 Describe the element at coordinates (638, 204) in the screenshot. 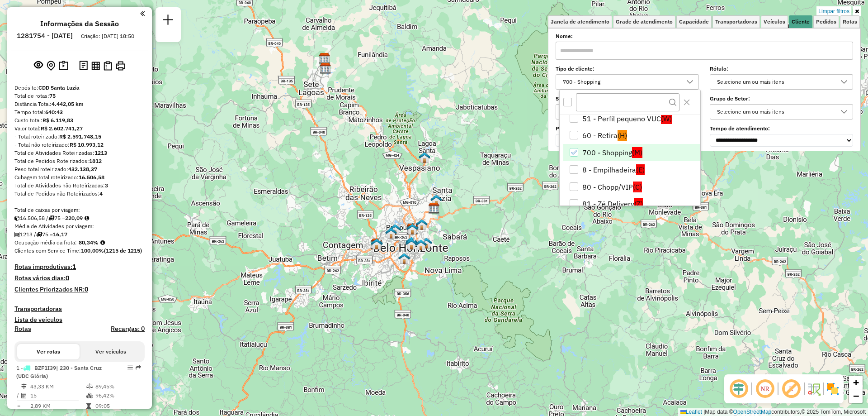

I see `span: (Z)` at that location.